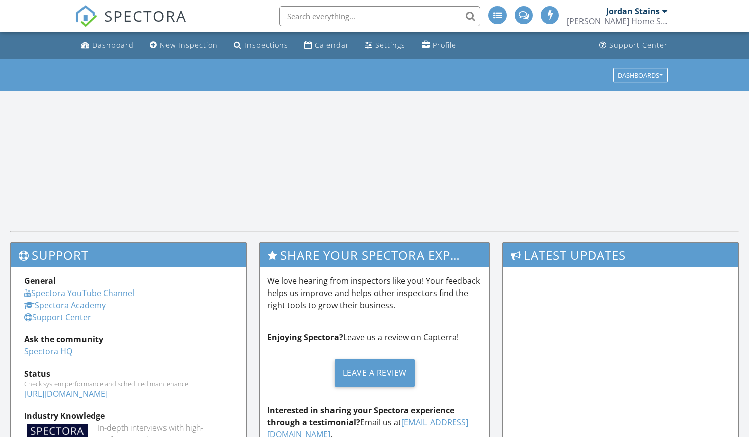  What do you see at coordinates (374, 293) in the screenshot?
I see `p: We love hearing from inspectors like you! Your feedback helps us improve and helps other inspecto...` at bounding box center [374, 293].